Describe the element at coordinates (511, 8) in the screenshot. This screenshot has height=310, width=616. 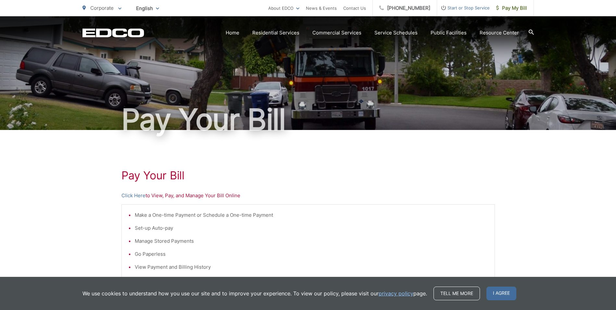
I see `span: Pay My Bill` at that location.